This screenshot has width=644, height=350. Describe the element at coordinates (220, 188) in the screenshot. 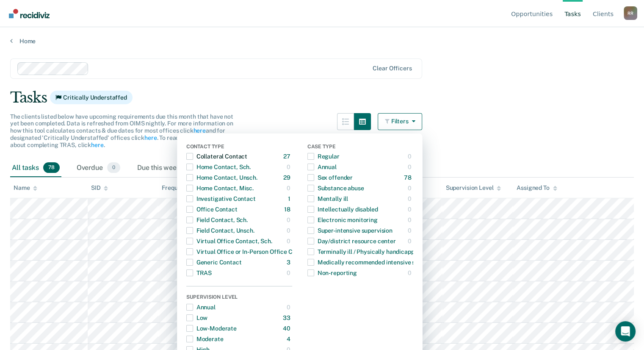

I see `div: Home Contact, Misc.` at that location.